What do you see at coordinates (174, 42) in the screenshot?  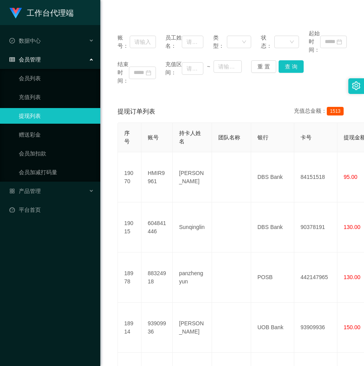 I see `span: 员工姓名：` at bounding box center [174, 42].